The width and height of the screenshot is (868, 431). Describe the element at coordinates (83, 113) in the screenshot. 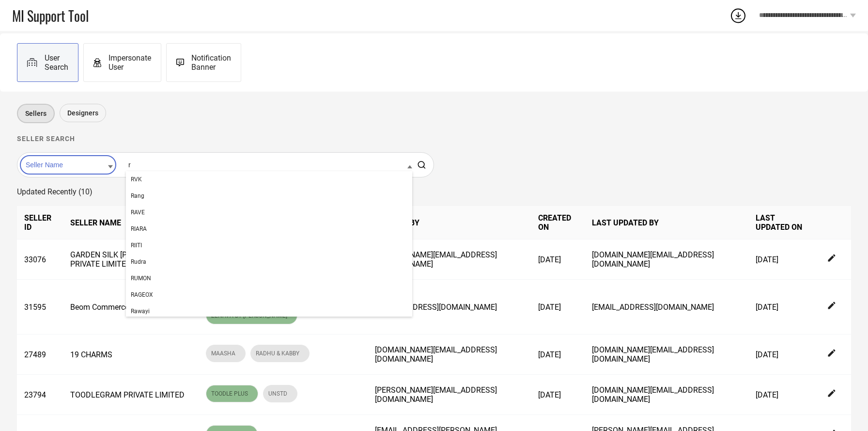

I see `span: Designers` at that location.